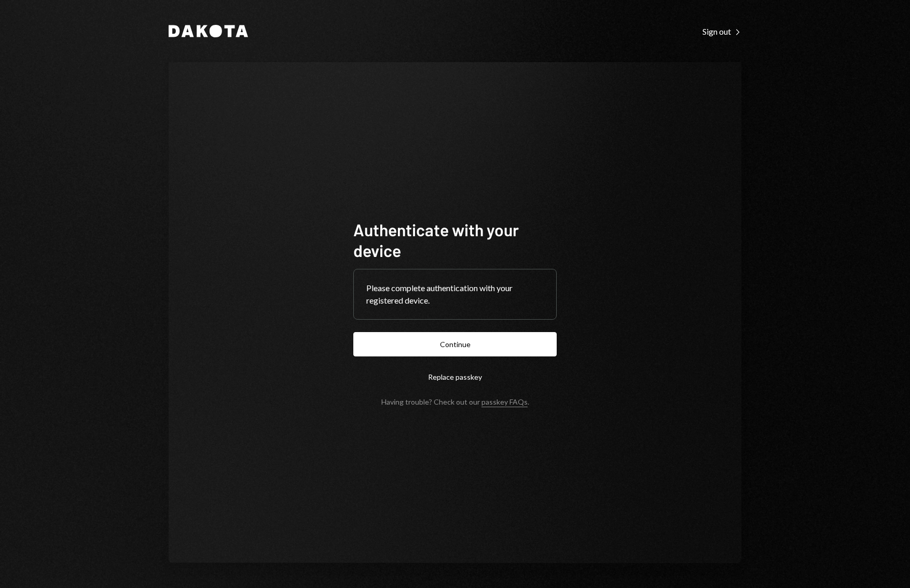 Image resolution: width=910 pixels, height=588 pixels. I want to click on div: Sign out, so click(721, 31).